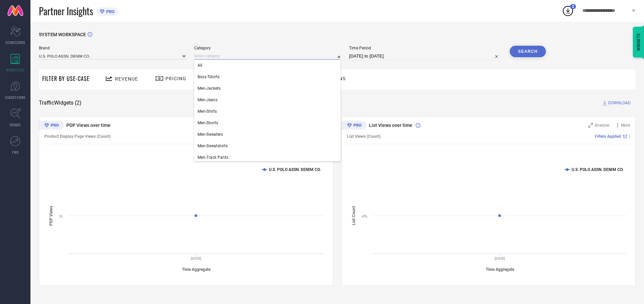 The width and height of the screenshot is (644, 304). Describe the element at coordinates (268, 122) in the screenshot. I see `div: Men-Shorts` at that location.